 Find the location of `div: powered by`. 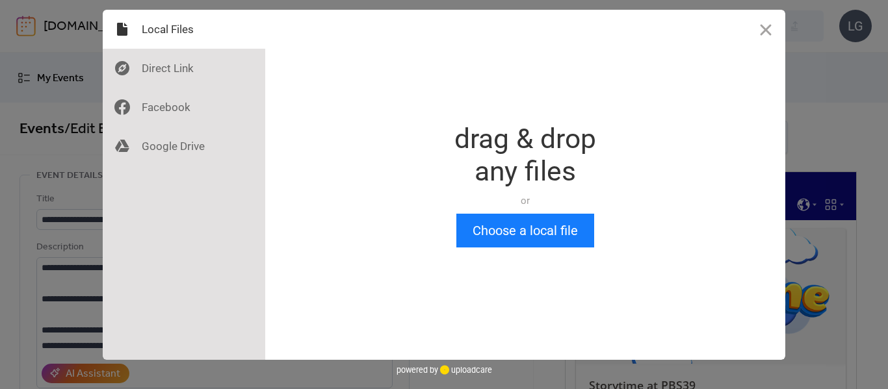

div: powered by is located at coordinates (444, 370).